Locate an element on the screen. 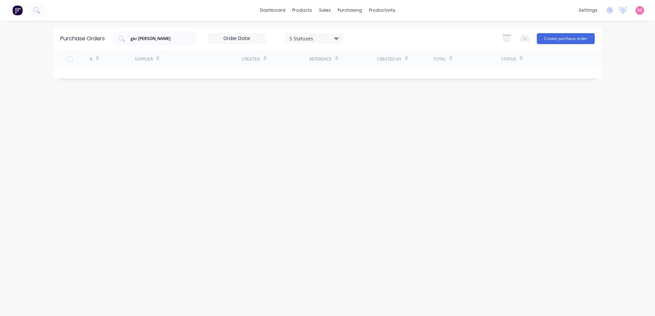 The image size is (655, 316). span: MJ is located at coordinates (639, 10).